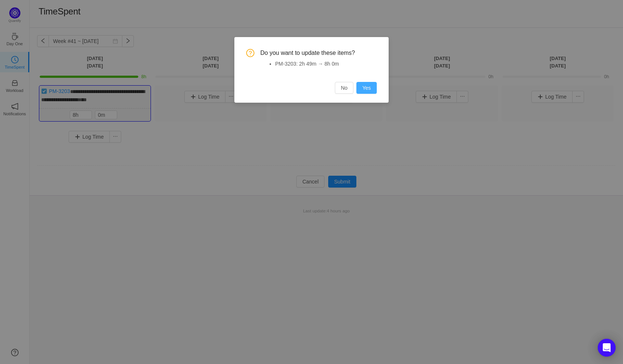 The width and height of the screenshot is (623, 364). Describe the element at coordinates (344, 88) in the screenshot. I see `button: No` at that location.